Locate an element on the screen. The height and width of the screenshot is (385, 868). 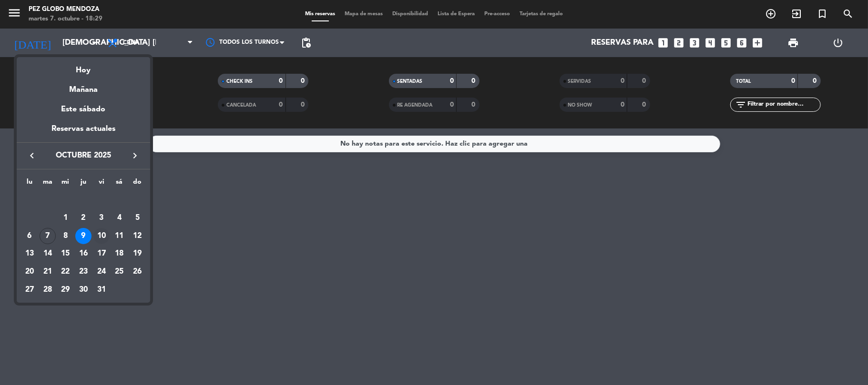
div: 1 is located at coordinates (65, 218).